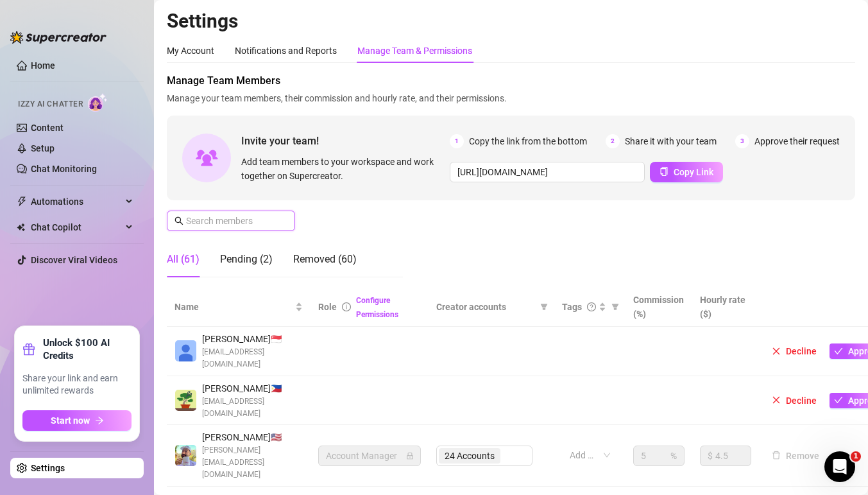  Describe the element at coordinates (726, 307) in the screenshot. I see `th: Hourly rate ($)` at that location.